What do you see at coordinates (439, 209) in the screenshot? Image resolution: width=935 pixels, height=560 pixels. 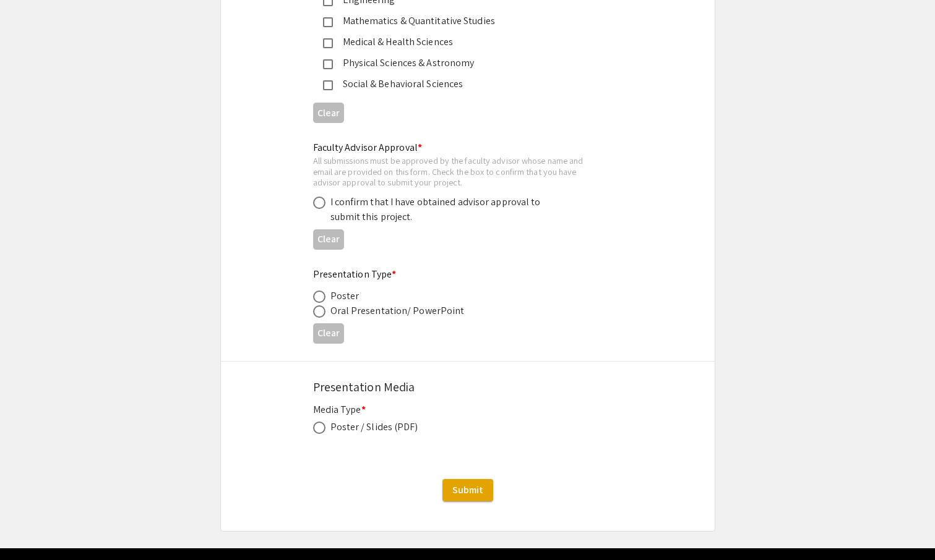 I see `div: I confirm that I have obtained advisor approval to submit this project.` at bounding box center [439, 209].